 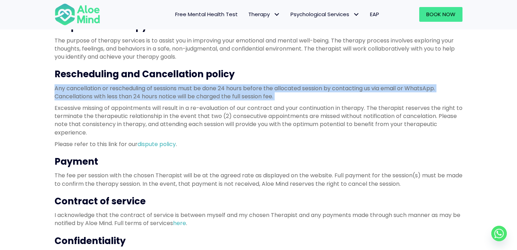 I want to click on a: Whatsapp, so click(x=499, y=234).